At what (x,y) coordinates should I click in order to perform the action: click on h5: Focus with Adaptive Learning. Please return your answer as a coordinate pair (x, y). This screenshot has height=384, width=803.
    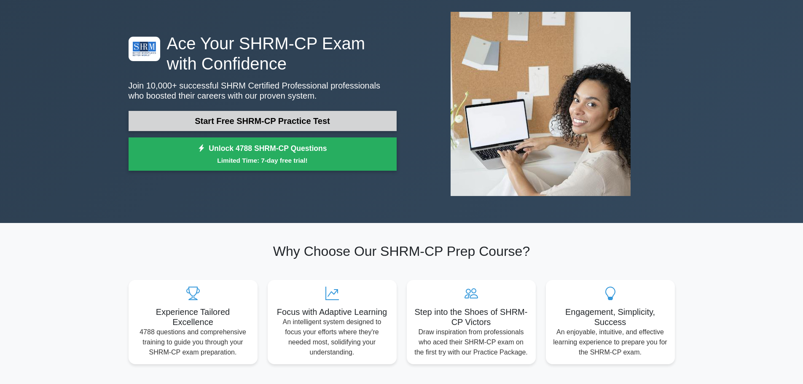
    Looking at the image, I should click on (332, 312).